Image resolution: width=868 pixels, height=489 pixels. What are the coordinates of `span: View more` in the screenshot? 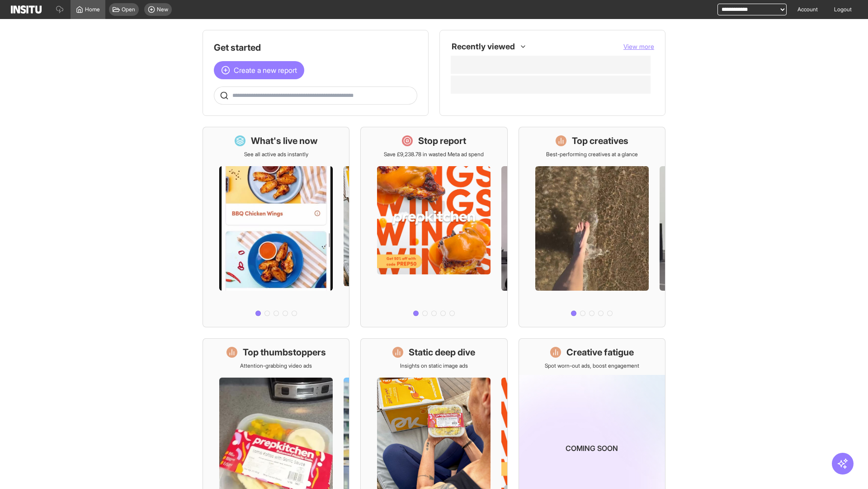 It's located at (639, 46).